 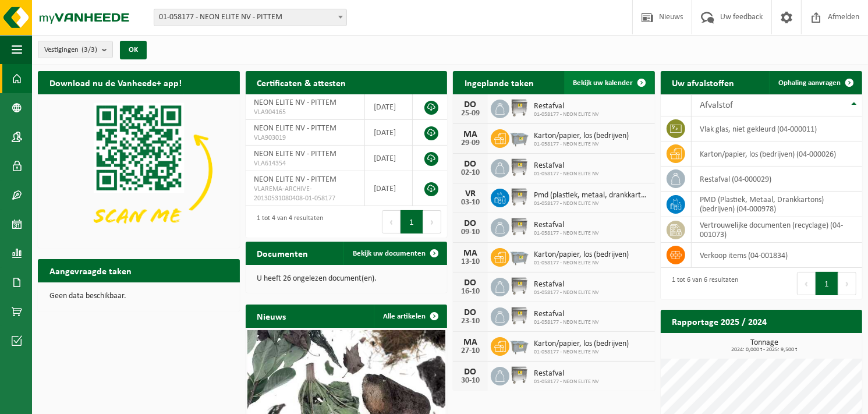 I want to click on div: VR, so click(x=470, y=193).